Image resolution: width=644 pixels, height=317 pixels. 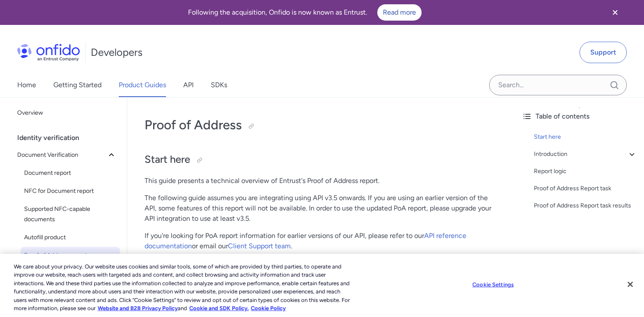 I want to click on a: Cookie Policy, so click(x=268, y=308).